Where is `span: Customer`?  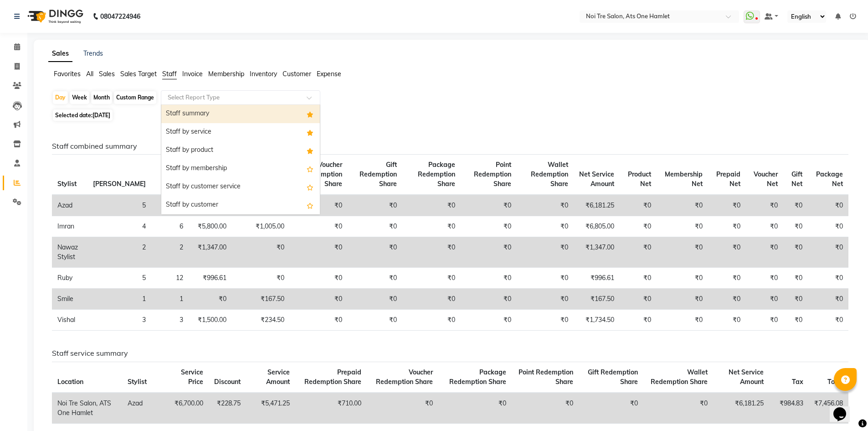
span: Customer is located at coordinates (297, 74).